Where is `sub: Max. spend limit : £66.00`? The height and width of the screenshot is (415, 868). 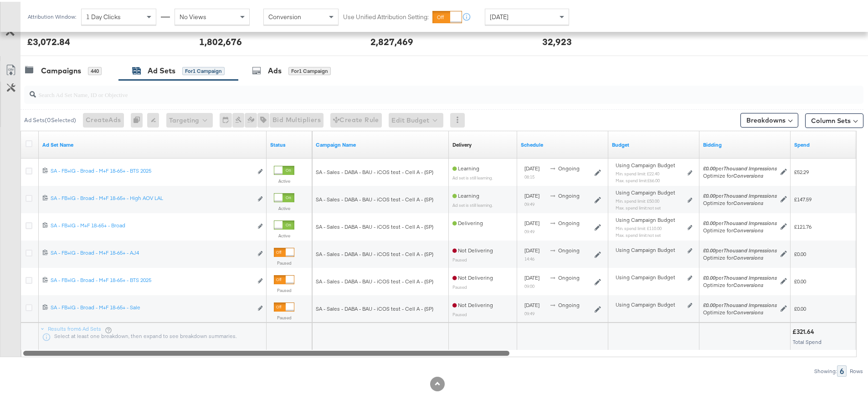
sub: Max. spend limit : £66.00 is located at coordinates (637, 179).